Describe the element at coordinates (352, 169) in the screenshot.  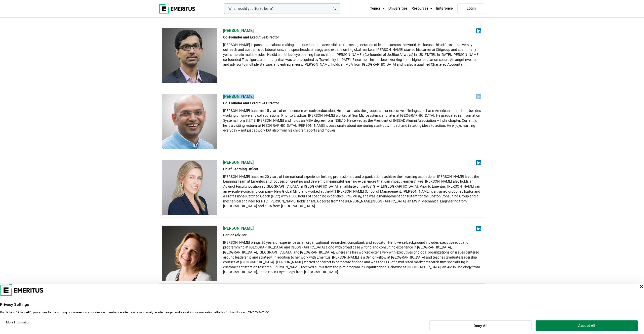
I see `h2: Chief Learning Officer` at that location.